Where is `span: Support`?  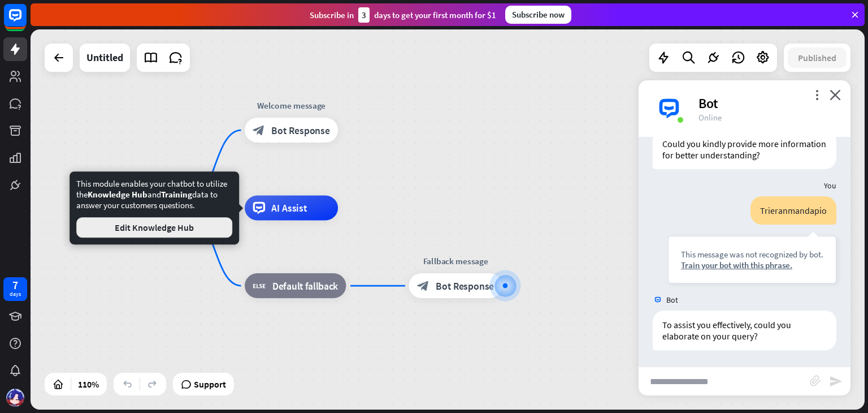 span: Support is located at coordinates (210, 384).